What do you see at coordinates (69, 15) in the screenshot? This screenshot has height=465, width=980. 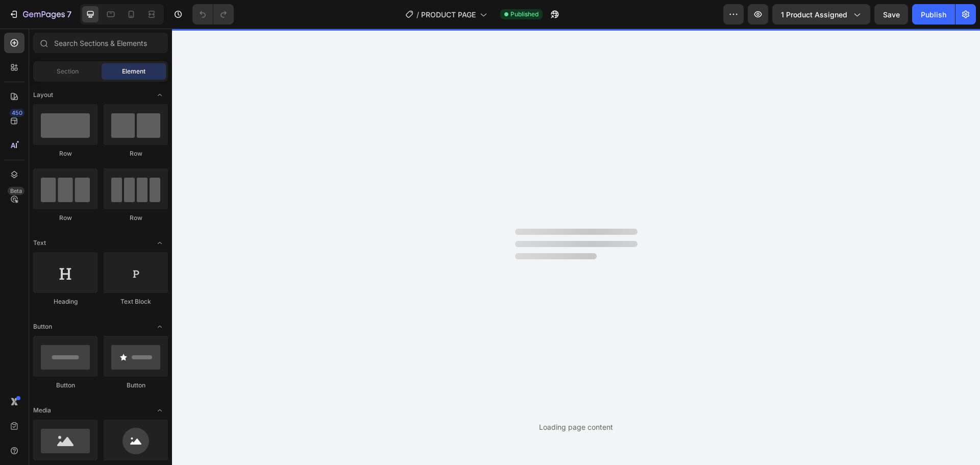 I see `p: 7` at bounding box center [69, 15].